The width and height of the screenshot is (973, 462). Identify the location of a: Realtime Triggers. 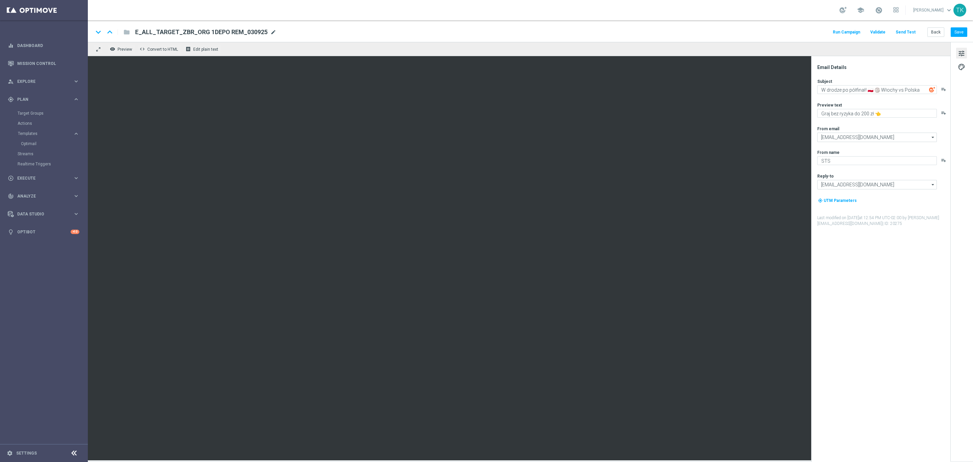
(44, 164).